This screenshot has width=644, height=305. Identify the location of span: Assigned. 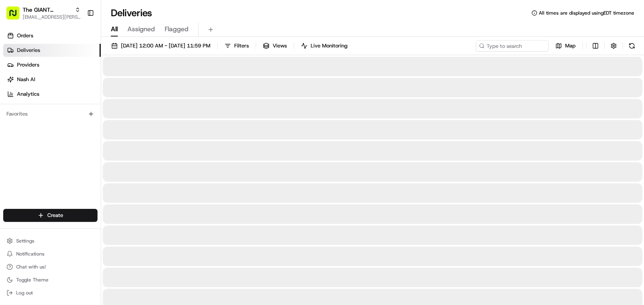
(141, 29).